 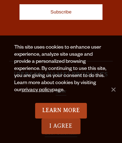 I want to click on a: I Agree, so click(x=61, y=126).